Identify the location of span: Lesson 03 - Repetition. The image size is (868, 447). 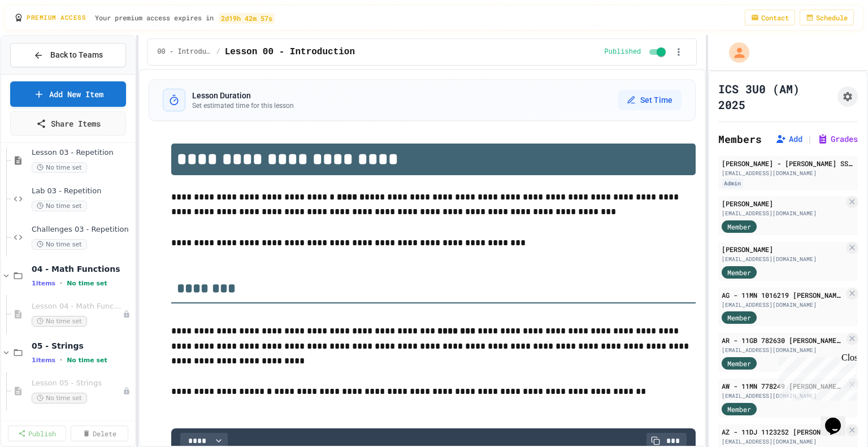
(82, 152).